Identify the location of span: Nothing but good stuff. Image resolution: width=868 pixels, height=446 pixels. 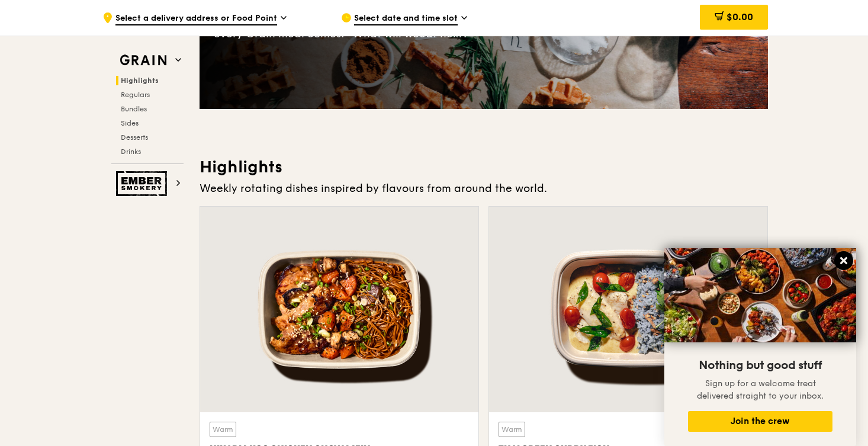
(760, 366).